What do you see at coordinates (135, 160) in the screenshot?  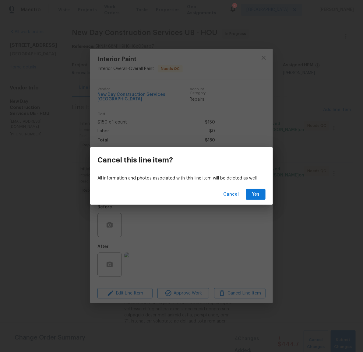 I see `h3: Cancel this line item?` at bounding box center [135, 160].